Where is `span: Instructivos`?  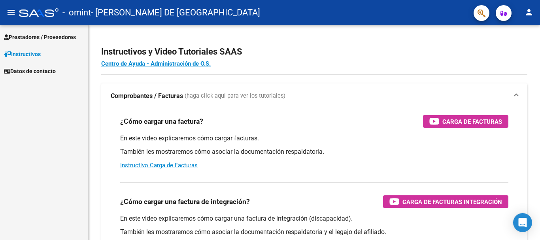
span: Instructivos is located at coordinates (22, 54).